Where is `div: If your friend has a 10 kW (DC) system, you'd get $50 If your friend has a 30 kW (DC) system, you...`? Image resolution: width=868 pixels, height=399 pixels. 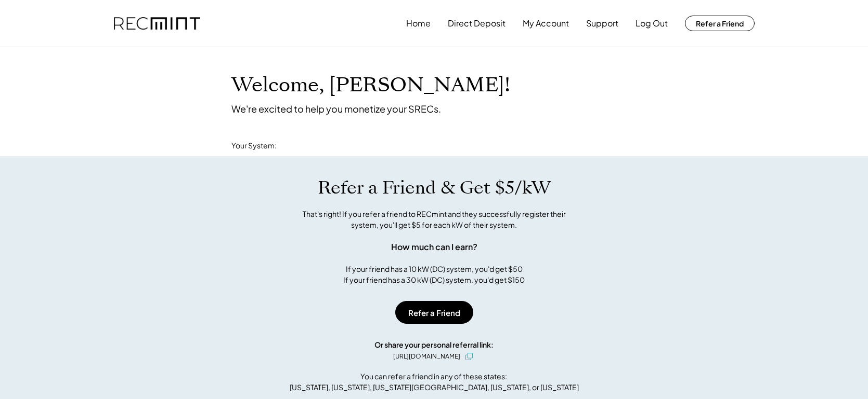
div: If your friend has a 10 kW (DC) system, you'd get $50 If your friend has a 30 kW (DC) system, you... is located at coordinates (434, 275).